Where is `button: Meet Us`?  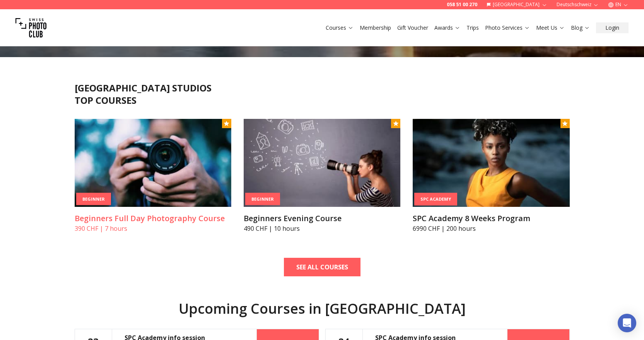
button: Meet Us is located at coordinates (550, 28).